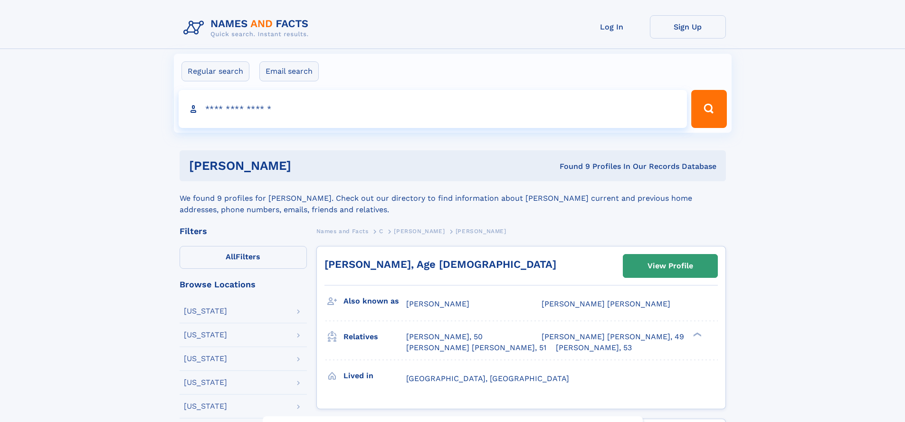 Image resolution: width=905 pixels, height=422 pixels. What do you see at coordinates (571, 166) in the screenshot?
I see `div: Found 9 Profiles In Our Records Database` at bounding box center [571, 166].